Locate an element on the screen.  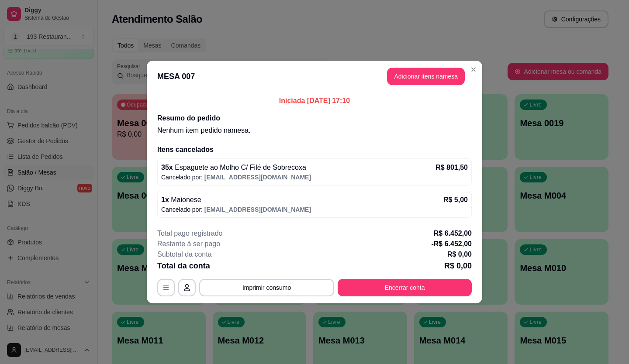
p: Subtotal da conta is located at coordinates (184, 254).